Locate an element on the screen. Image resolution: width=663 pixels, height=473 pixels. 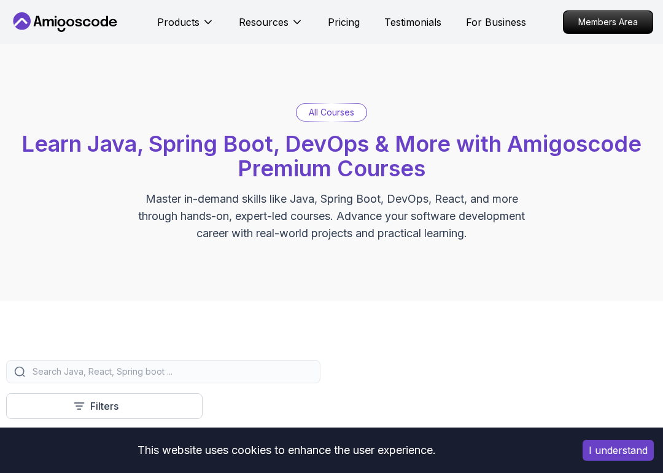
span: Learn Java, Spring Boot, DevOps & More with Amigoscode Premium Courses is located at coordinates (332, 156).